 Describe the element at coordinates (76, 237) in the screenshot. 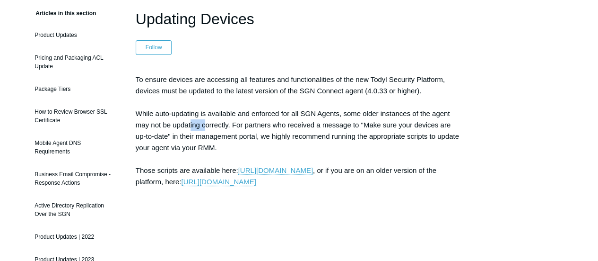

I see `a: Product Updates | 2022` at that location.